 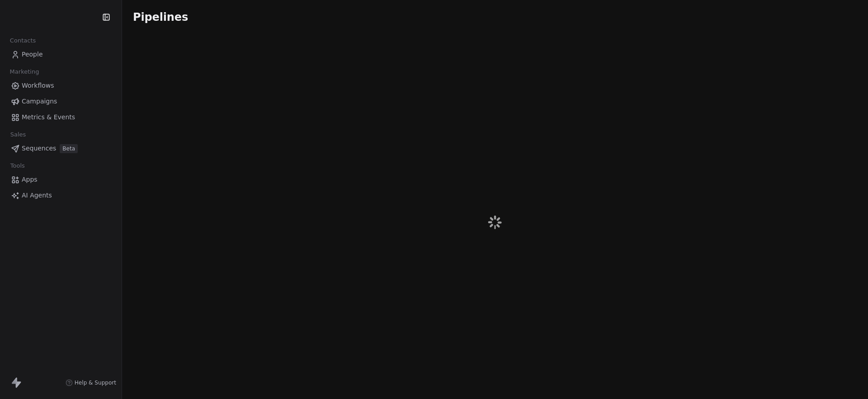 I want to click on span: Sequences, so click(x=39, y=148).